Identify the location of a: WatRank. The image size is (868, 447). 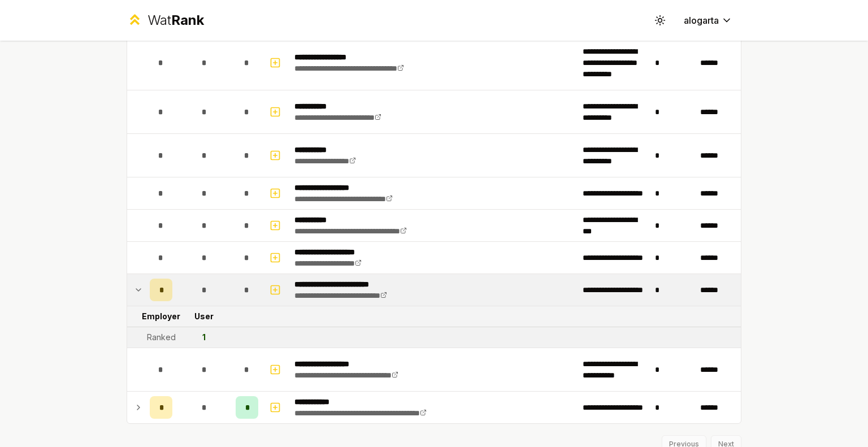
(165, 20).